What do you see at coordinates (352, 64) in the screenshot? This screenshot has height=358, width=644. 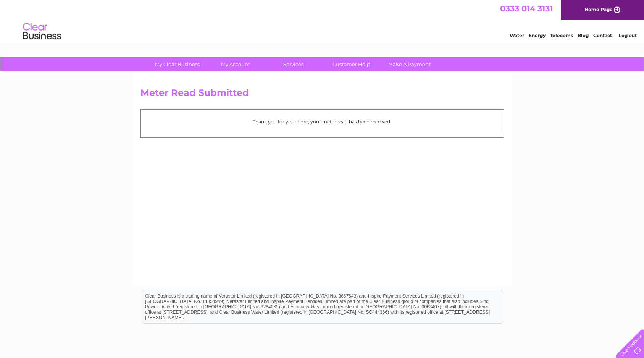 I see `a: Customer Help` at bounding box center [352, 64].